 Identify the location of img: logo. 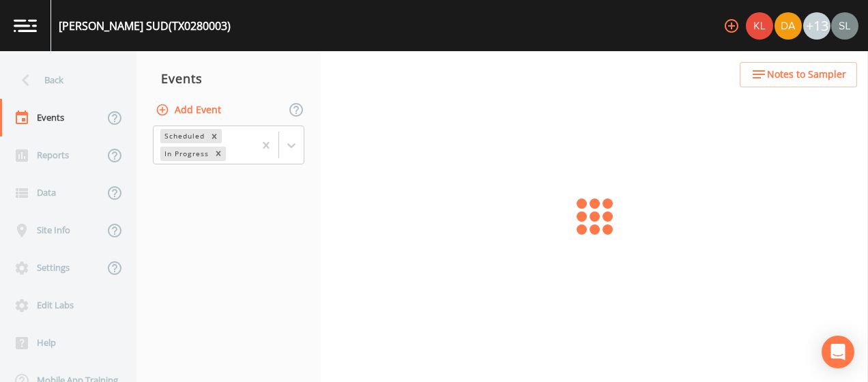
(25, 25).